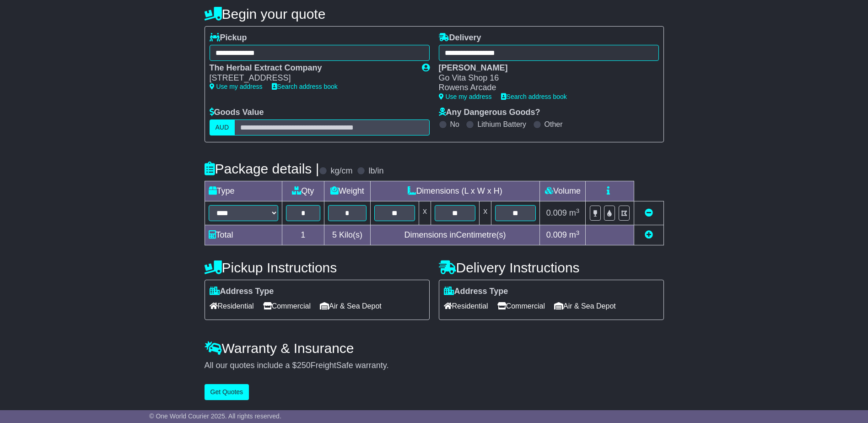 This screenshot has height=423, width=868. I want to click on td: Total, so click(243, 235).